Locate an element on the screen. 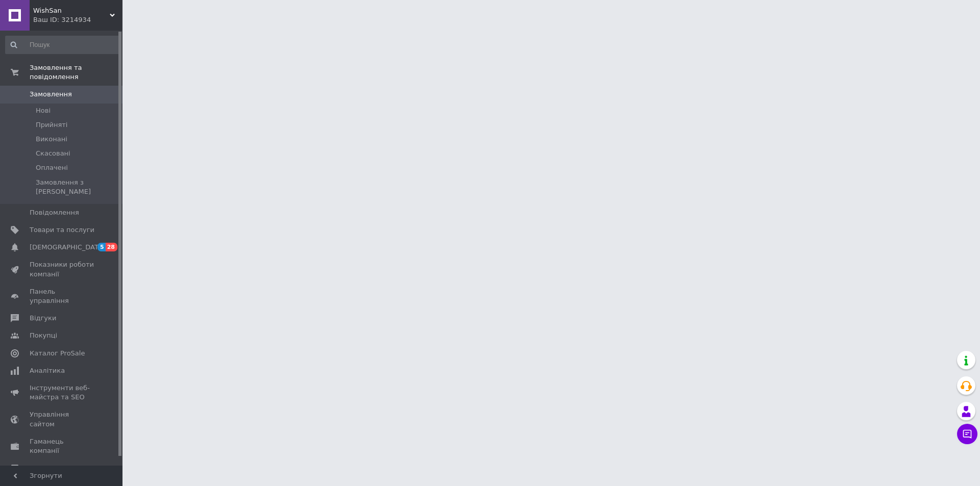 The width and height of the screenshot is (980, 486). span: Оплачені is located at coordinates (51, 168).